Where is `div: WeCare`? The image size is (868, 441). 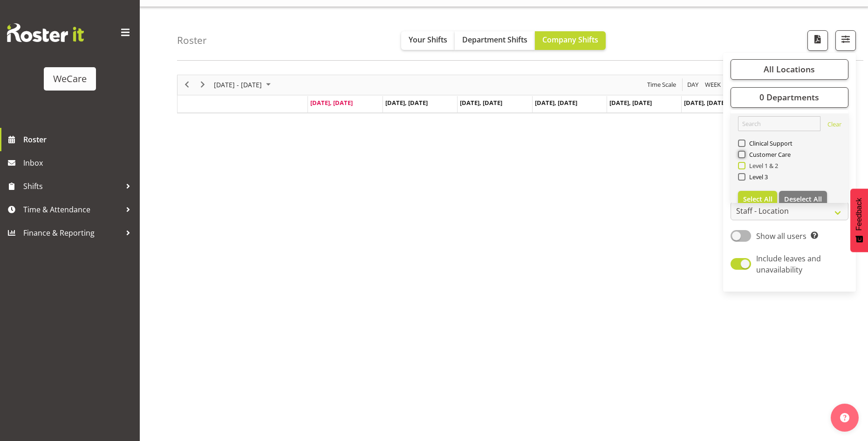 div: WeCare is located at coordinates (70, 79).